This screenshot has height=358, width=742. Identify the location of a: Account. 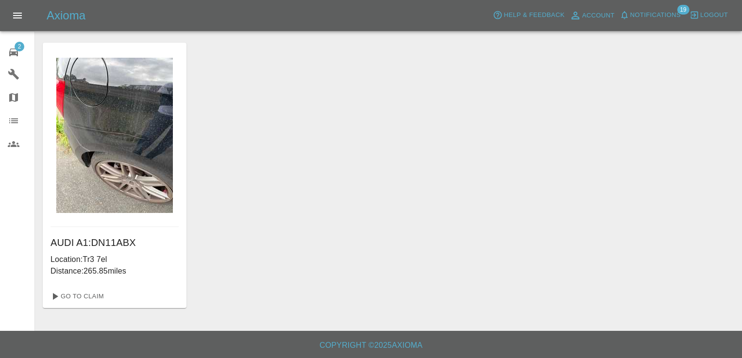
(592, 16).